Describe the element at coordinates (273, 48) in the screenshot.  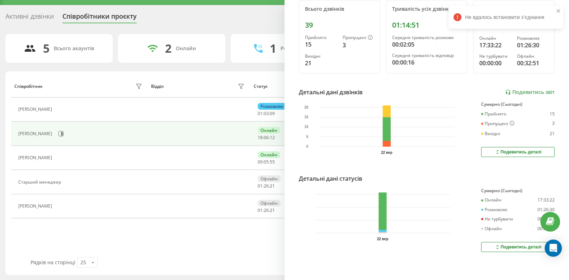
I see `div: 1` at that location.